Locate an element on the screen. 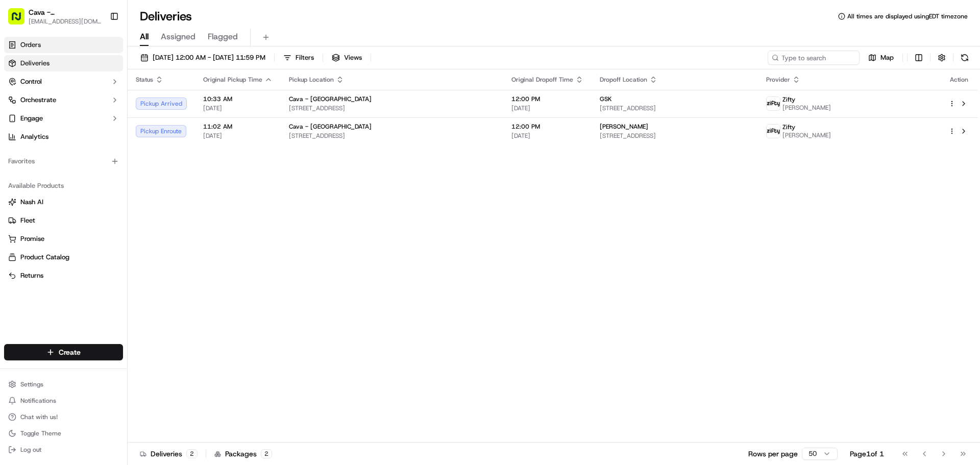  a: Fleet is located at coordinates (63, 221).